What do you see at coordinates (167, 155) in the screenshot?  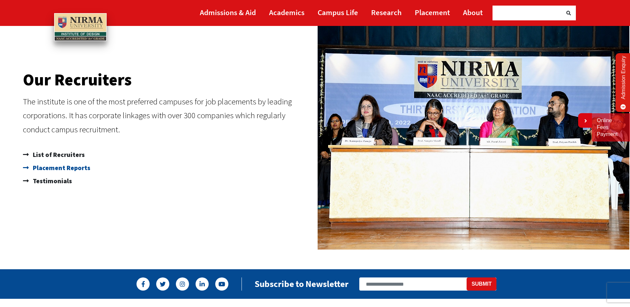 I see `a: List of Recruiters` at bounding box center [167, 155].